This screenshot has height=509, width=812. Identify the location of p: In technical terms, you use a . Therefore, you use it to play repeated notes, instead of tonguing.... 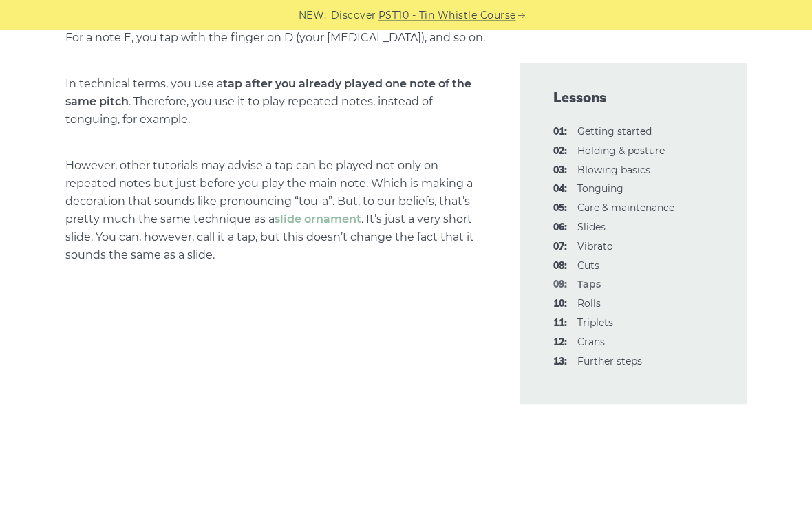
(276, 102).